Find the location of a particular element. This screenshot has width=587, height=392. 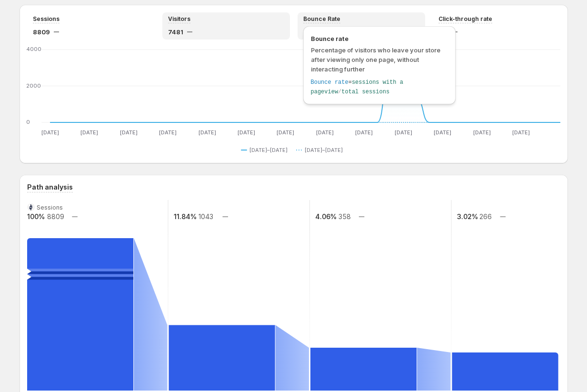

text: 100% is located at coordinates (36, 216).